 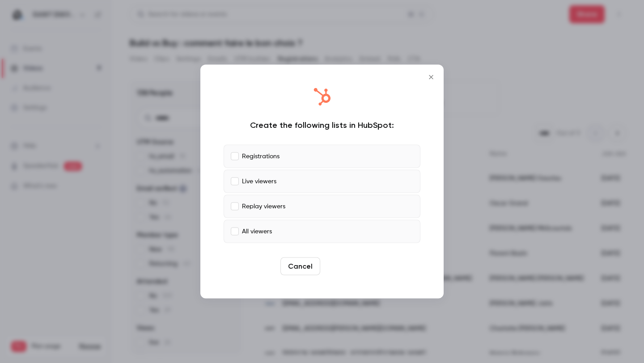 What do you see at coordinates (261, 156) in the screenshot?
I see `p: Registrations` at bounding box center [261, 156].